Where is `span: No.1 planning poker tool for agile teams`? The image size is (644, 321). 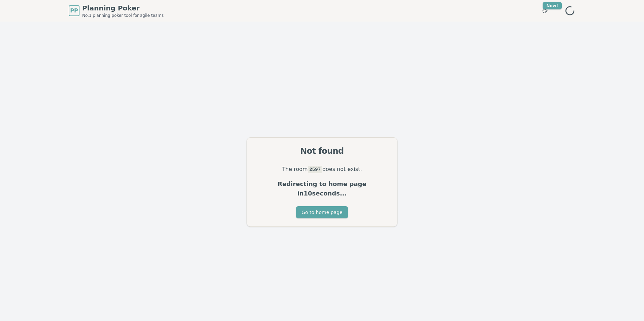 span: No.1 planning poker tool for agile teams is located at coordinates (123, 16).